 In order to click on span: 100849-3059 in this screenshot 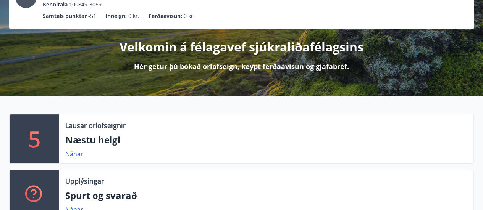, I will do `click(85, 5)`.